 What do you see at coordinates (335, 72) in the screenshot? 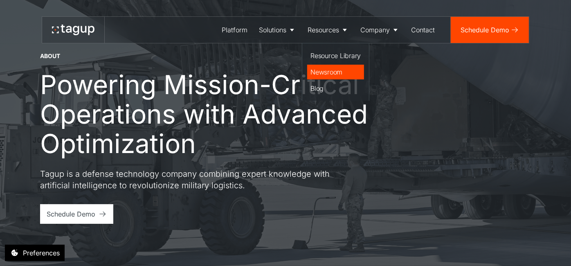
I see `nav: Resources` at bounding box center [335, 72].